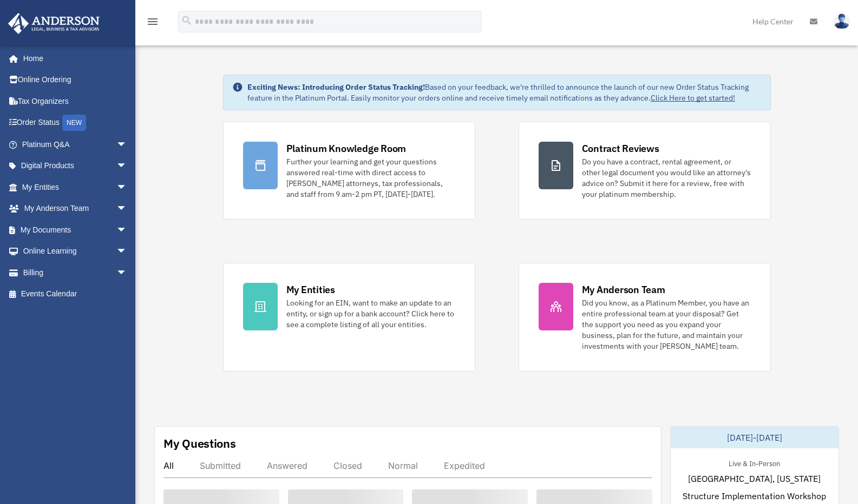 This screenshot has width=858, height=504. Describe the element at coordinates (220, 466) in the screenshot. I see `div: Submitted` at that location.